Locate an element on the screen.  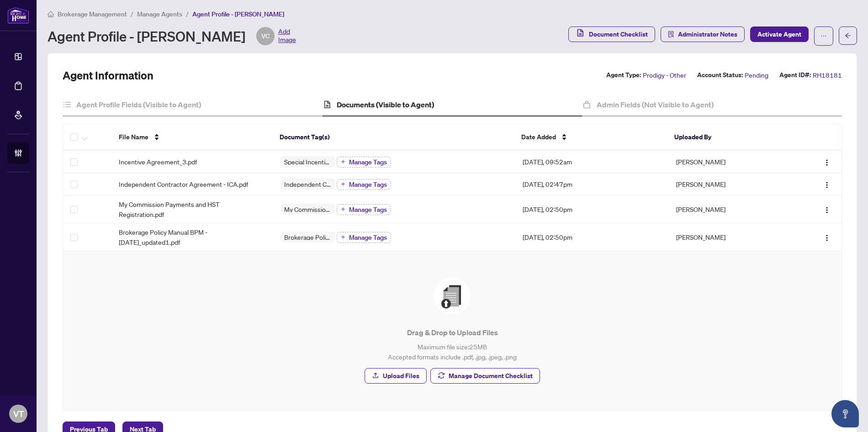
span: Independent Contractor Agreement - ICA.pdf is located at coordinates (183, 184).